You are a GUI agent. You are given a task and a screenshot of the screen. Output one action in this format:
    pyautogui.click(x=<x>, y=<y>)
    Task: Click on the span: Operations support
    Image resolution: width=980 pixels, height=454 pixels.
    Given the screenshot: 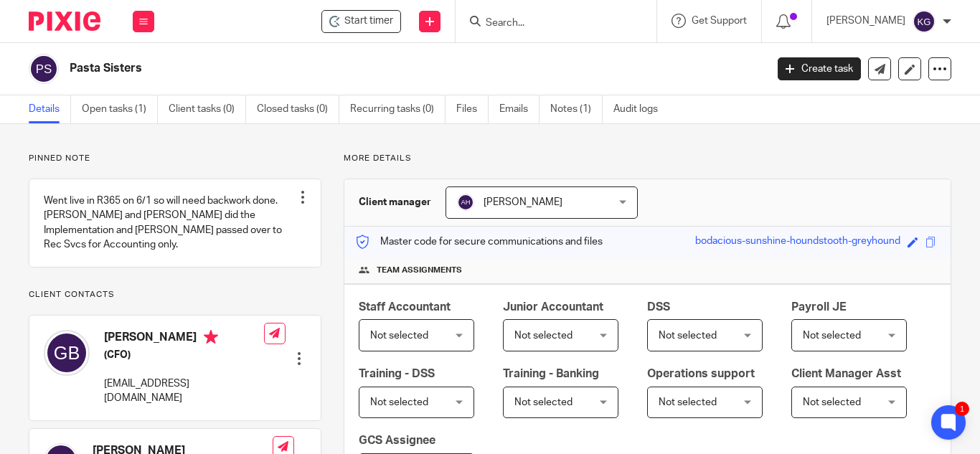 What is the action you would take?
    pyautogui.click(x=701, y=374)
    